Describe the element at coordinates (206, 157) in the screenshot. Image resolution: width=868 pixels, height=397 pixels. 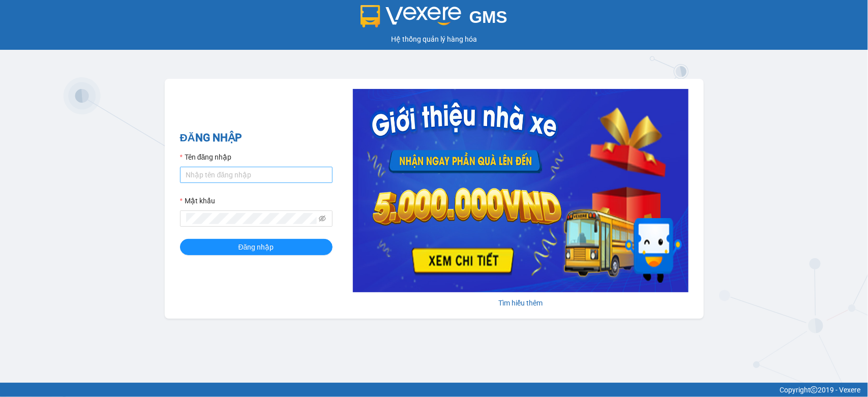
I see `label: Tên đăng nhập` at that location.